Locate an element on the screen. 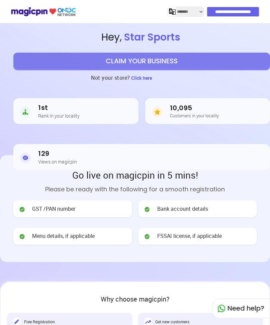  span: FSSAI license, if applicable is located at coordinates (190, 236).